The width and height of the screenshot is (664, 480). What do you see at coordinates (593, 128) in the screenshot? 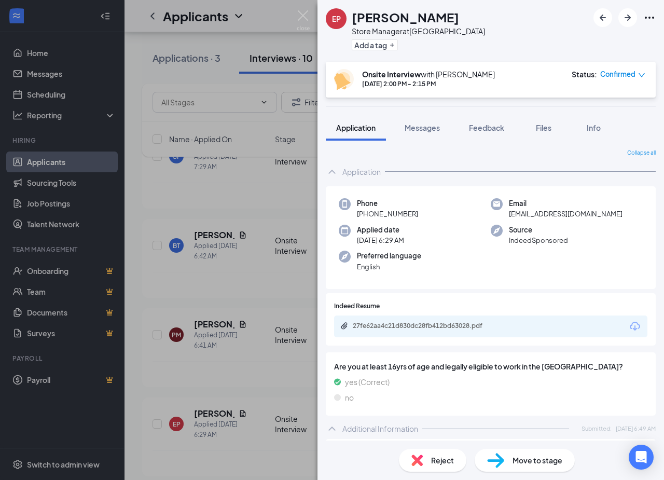
I see `span: Info` at bounding box center [593, 128].